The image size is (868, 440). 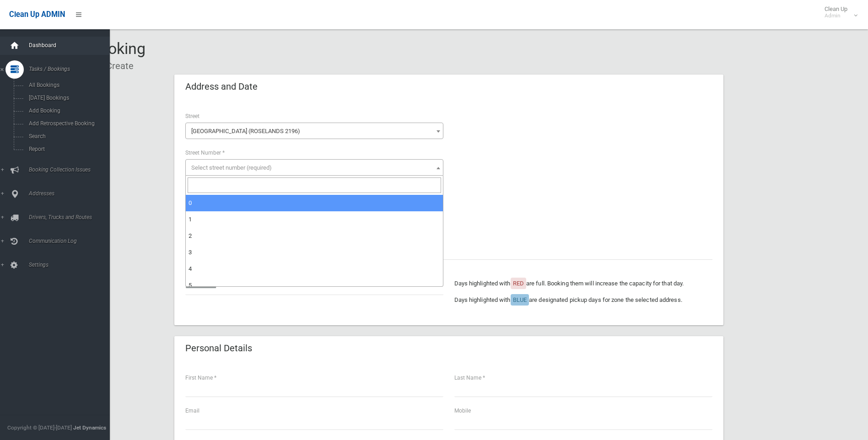 What do you see at coordinates (71, 170) in the screenshot?
I see `span: Booking Collection Issues` at bounding box center [71, 170].